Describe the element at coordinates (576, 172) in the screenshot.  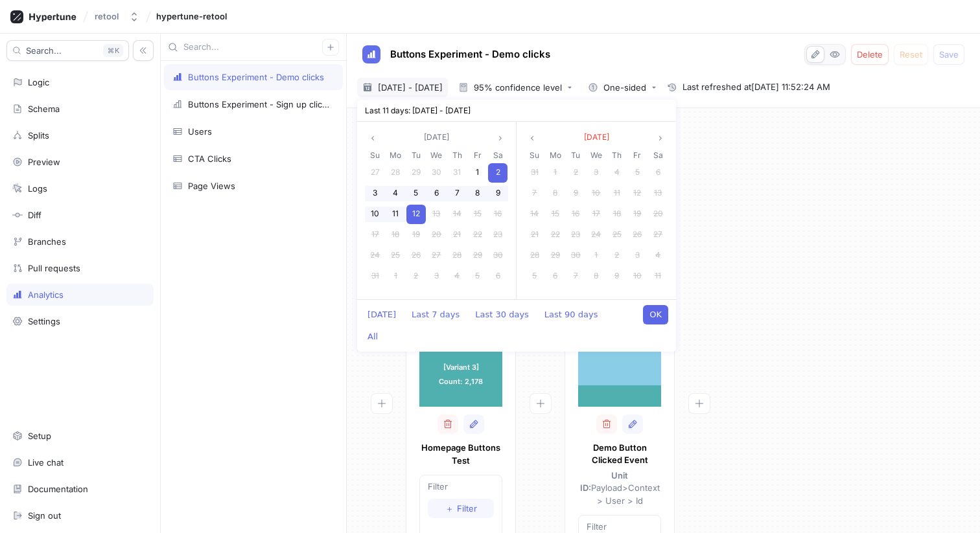
I see `span: 2` at that location.